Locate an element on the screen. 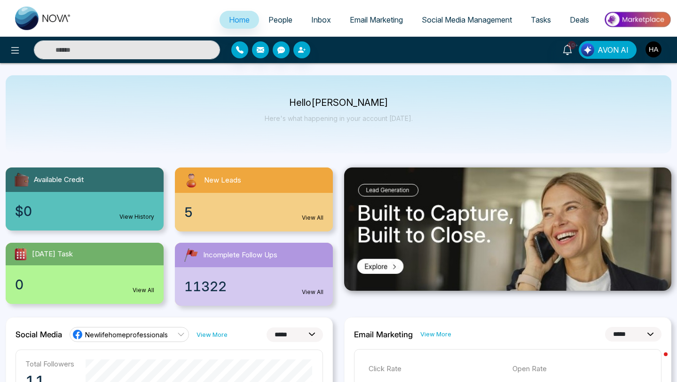 The image size is (677, 382). img: Nova CRM Logo is located at coordinates (43, 18).